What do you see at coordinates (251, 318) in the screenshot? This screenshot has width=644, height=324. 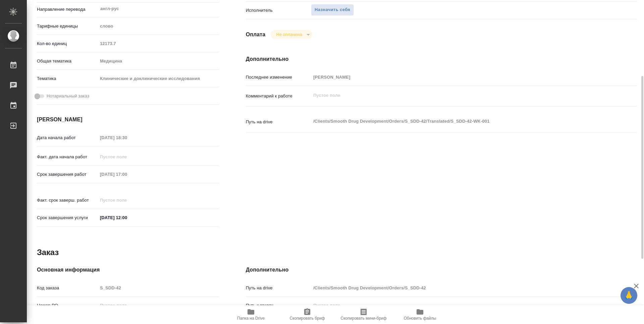 I see `span: Папка на Drive` at bounding box center [251, 318].